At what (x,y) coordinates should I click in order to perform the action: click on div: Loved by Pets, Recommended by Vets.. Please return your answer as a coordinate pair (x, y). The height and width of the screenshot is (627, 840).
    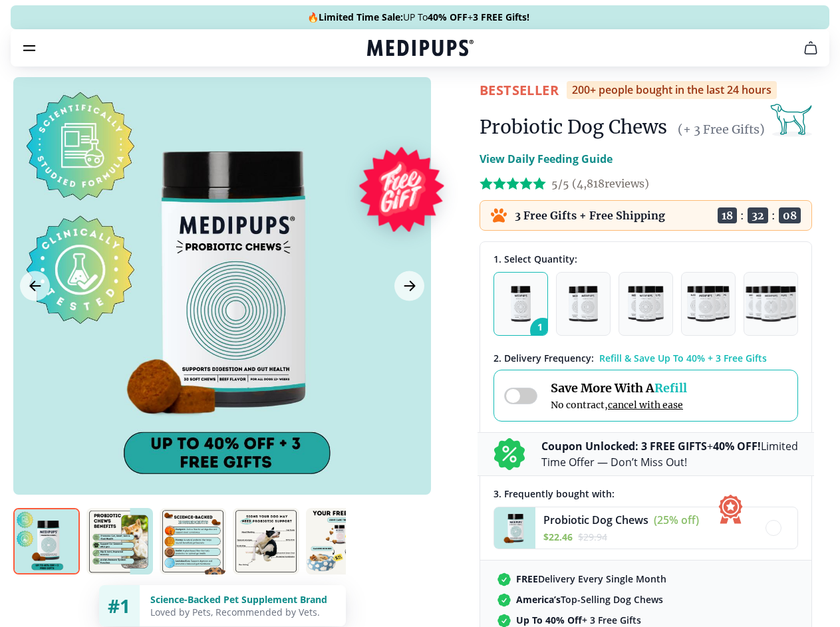
    Looking at the image, I should click on (243, 612).